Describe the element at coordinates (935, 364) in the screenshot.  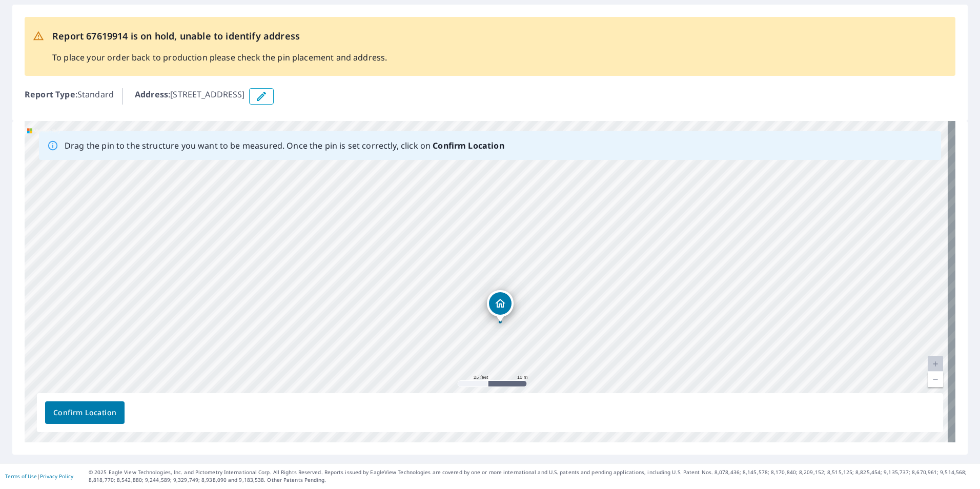
I see `a: Current Level 20, Zoom In Disabled` at that location.